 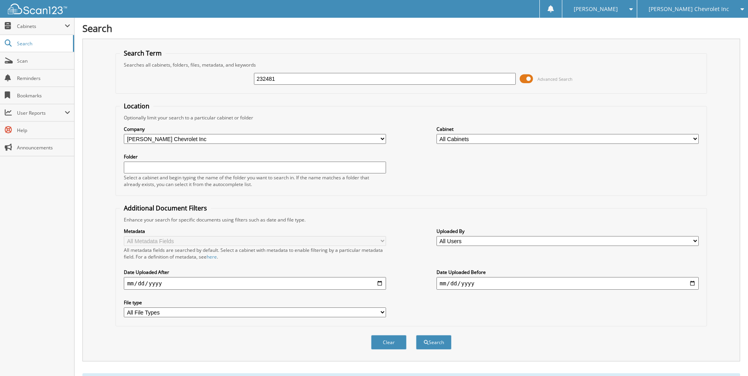 I want to click on label: Date Uploaded After, so click(x=255, y=272).